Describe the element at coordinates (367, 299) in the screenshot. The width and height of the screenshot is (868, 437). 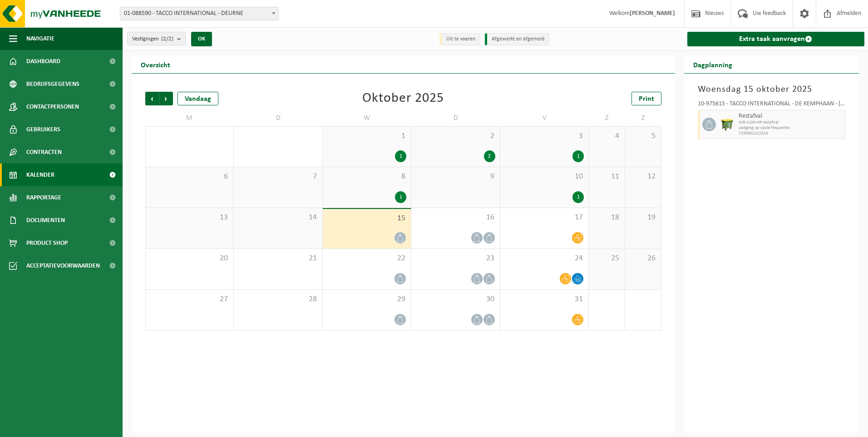
I see `span: 29` at that location.